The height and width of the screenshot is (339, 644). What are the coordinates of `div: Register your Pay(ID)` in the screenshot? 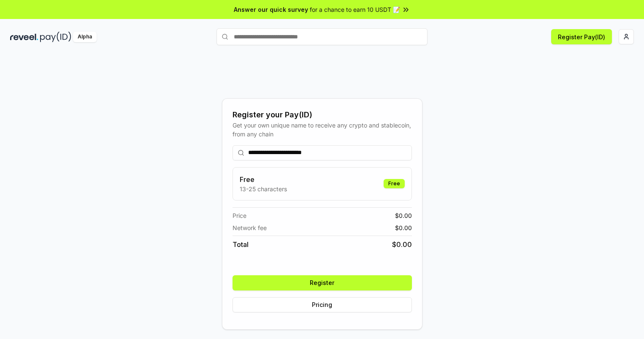 It's located at (322, 115).